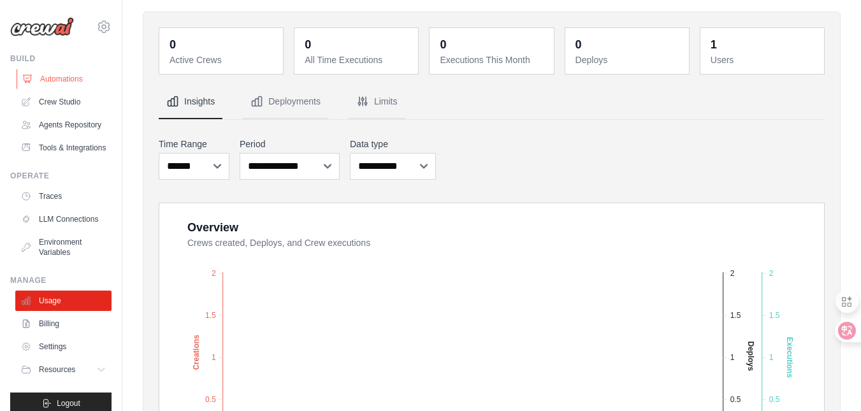 This screenshot has width=861, height=411. What do you see at coordinates (63, 125) in the screenshot?
I see `a: Agents Repository` at bounding box center [63, 125].